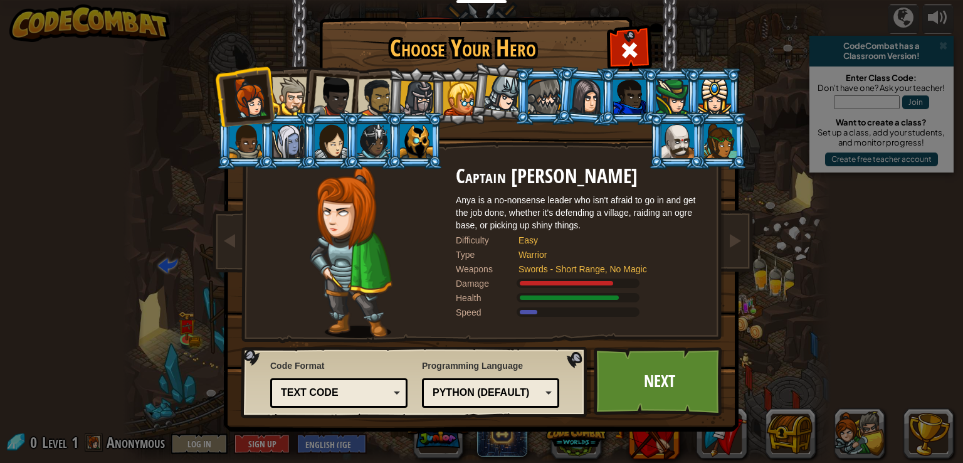  Describe the element at coordinates (458, 96) in the screenshot. I see `li: Miss Hushbaum` at that location.